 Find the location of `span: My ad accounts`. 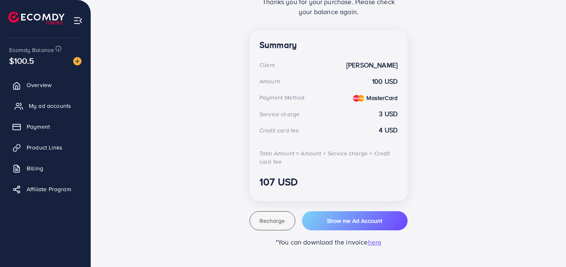

span: My ad accounts is located at coordinates (50, 106).